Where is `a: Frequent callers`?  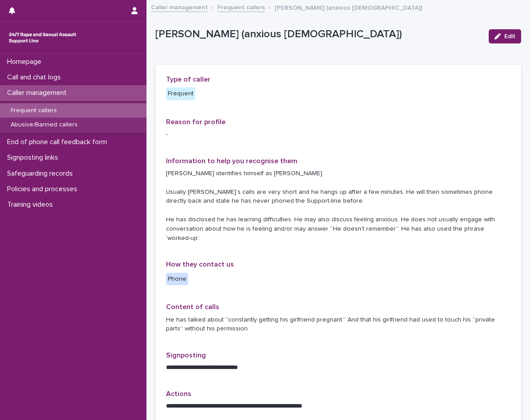
a: Frequent callers is located at coordinates (241, 6).